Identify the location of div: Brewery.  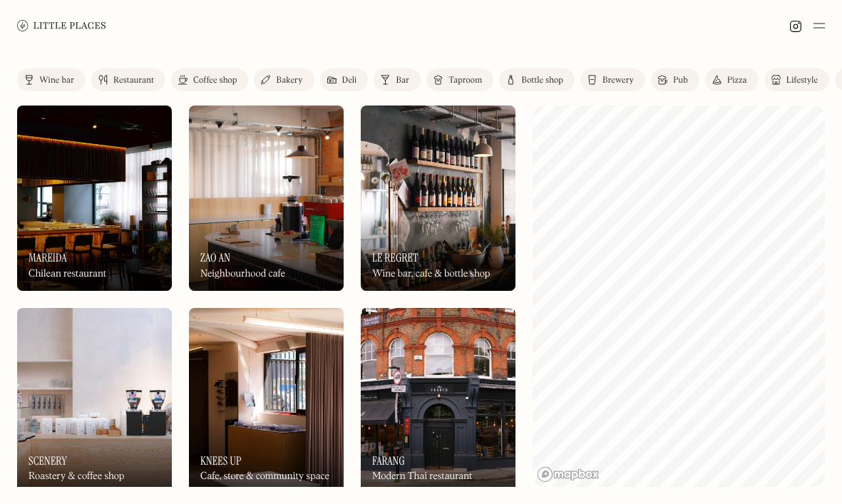
(618, 80).